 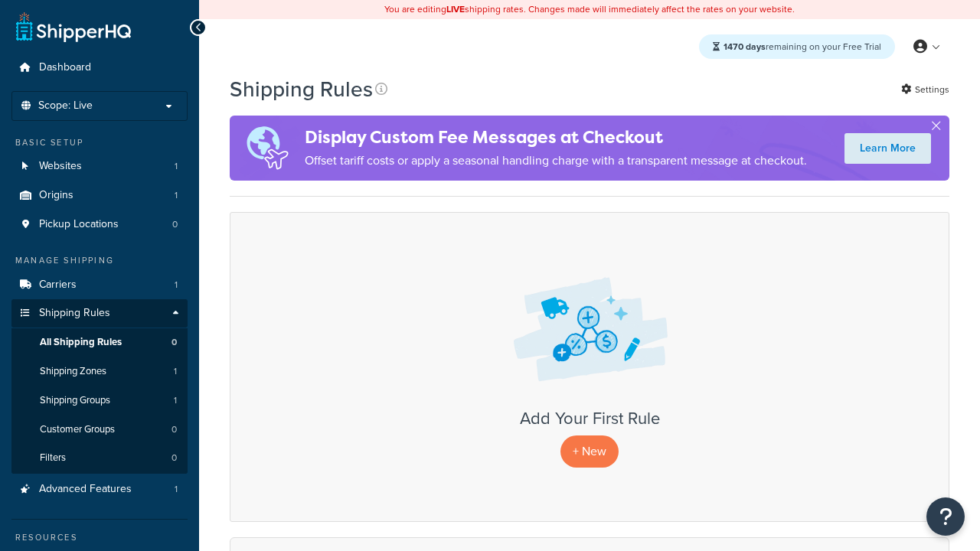 I want to click on a: Customer Groups 0, so click(x=100, y=429).